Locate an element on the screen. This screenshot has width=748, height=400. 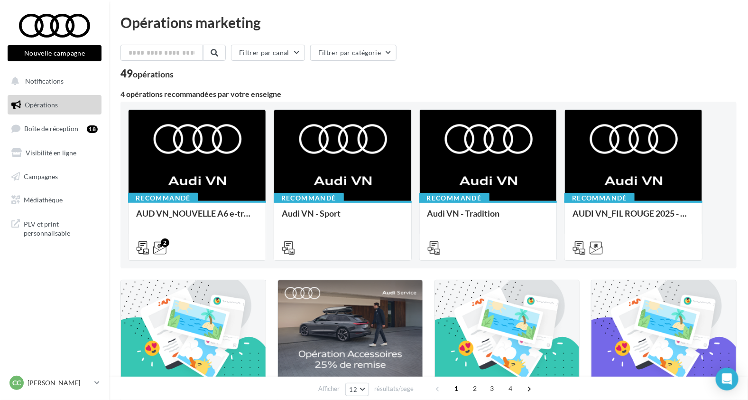
button: Filtrer par canal is located at coordinates (268, 53).